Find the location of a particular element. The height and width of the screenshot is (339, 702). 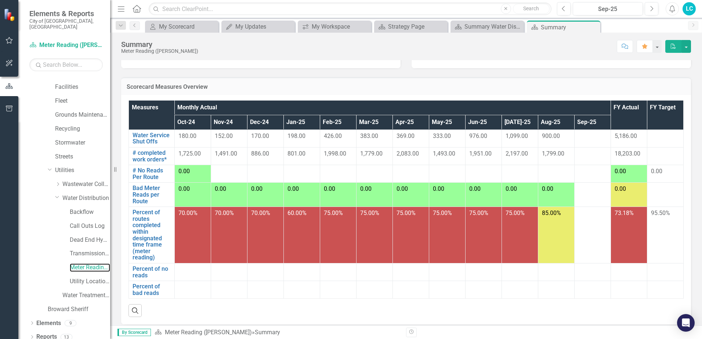

div: Sep-25 is located at coordinates (608, 9).